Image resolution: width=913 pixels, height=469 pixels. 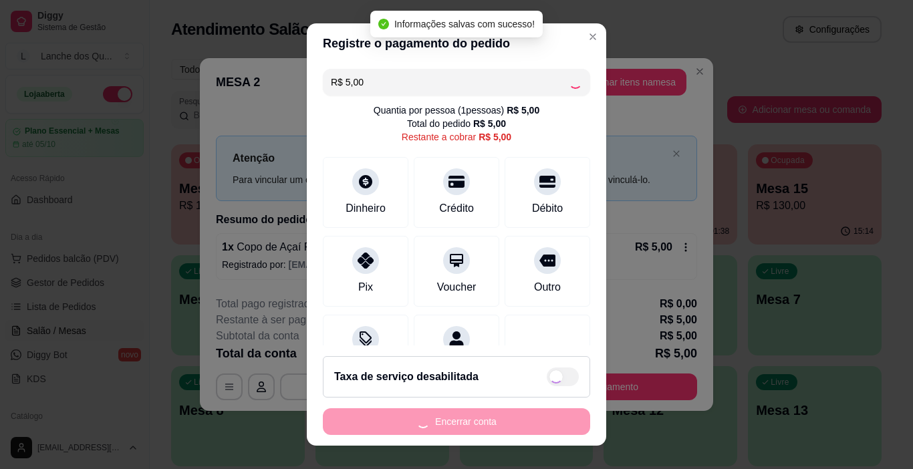 What do you see at coordinates (456, 43) in the screenshot?
I see `header: Registre o pagamento do pedido` at bounding box center [456, 43].